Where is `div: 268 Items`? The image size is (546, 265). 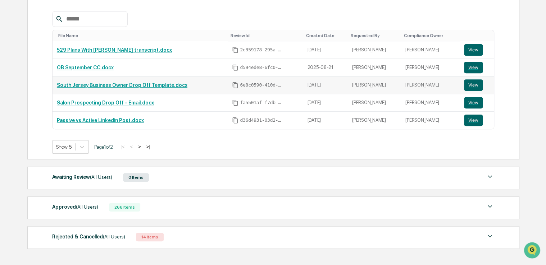 div: 268 Items is located at coordinates (124, 208).